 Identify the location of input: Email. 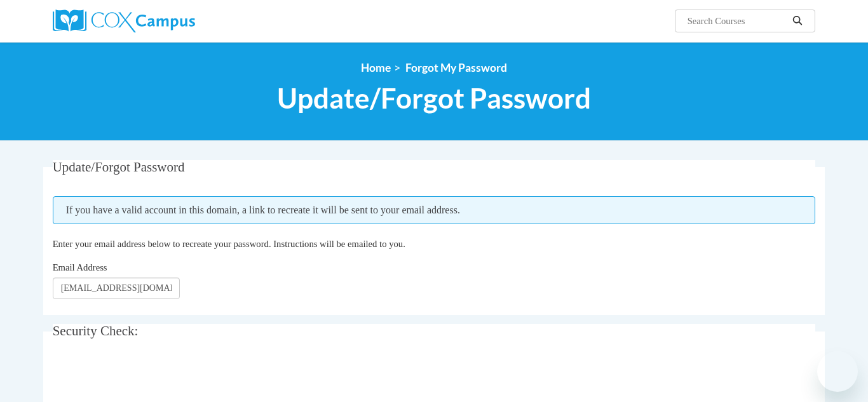
(116, 288).